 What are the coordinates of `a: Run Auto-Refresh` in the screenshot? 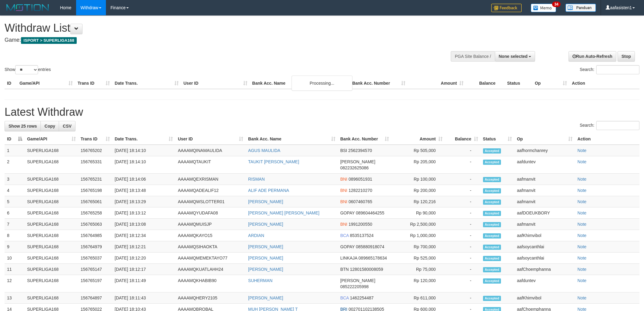 It's located at (592, 57).